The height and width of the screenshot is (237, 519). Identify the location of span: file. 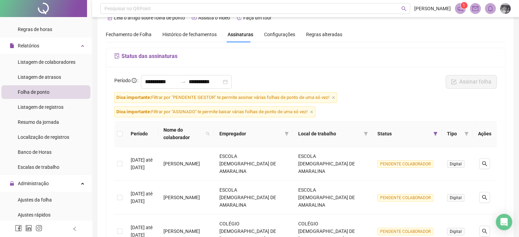
(12, 46).